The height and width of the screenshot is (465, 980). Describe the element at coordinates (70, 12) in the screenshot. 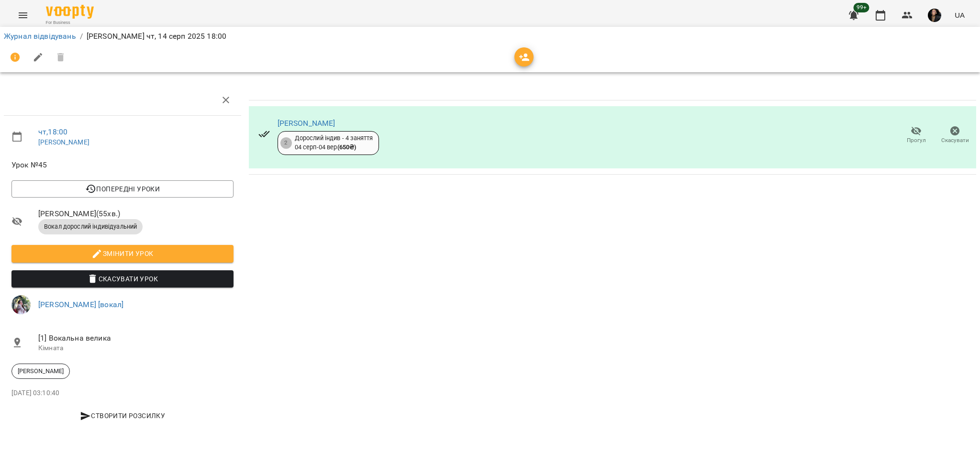

I see `img: Voopty Logo` at that location.